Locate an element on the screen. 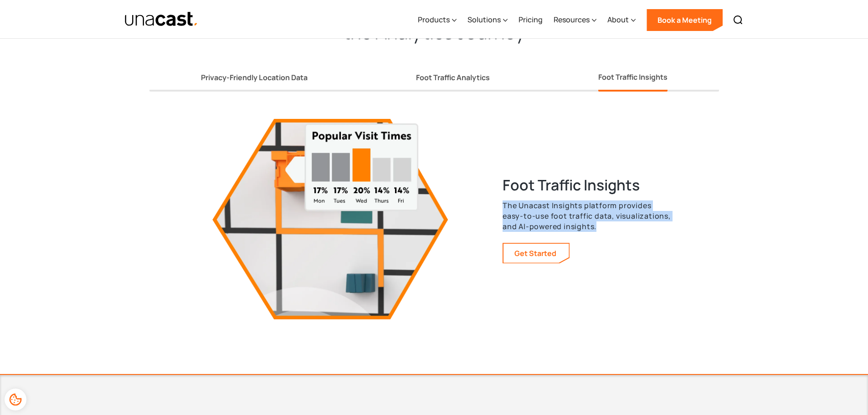 This screenshot has width=868, height=415. div: Foot Traffic Insights is located at coordinates (632, 77).